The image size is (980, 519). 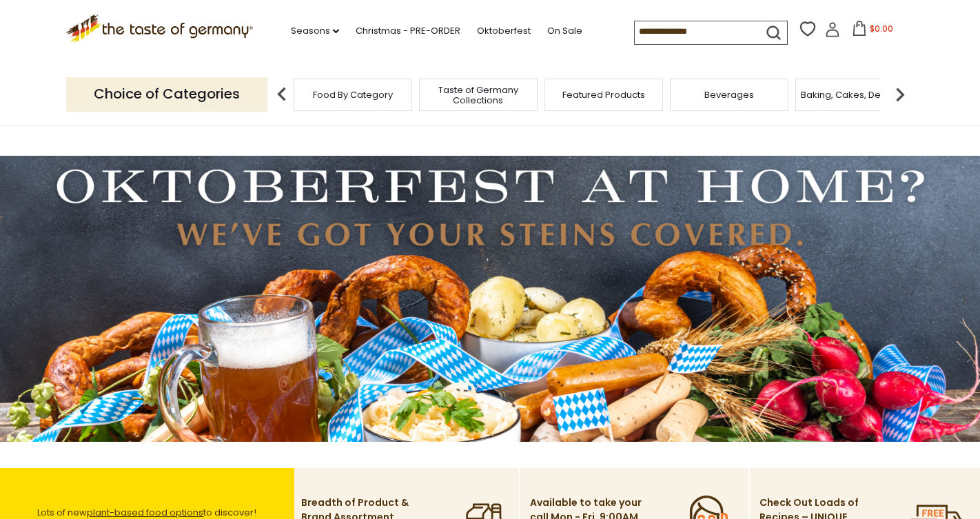 I want to click on span: Food By Category, so click(x=353, y=95).